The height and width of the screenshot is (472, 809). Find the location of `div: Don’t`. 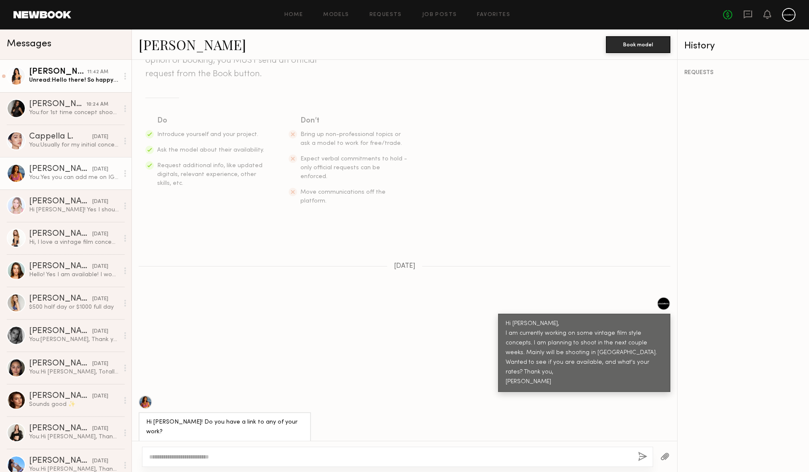

div: Don’t is located at coordinates (354, 121).